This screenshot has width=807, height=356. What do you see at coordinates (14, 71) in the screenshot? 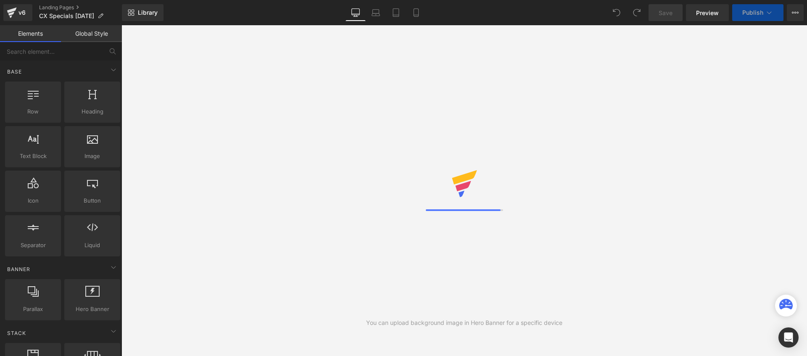
I see `span: Base` at bounding box center [14, 71].